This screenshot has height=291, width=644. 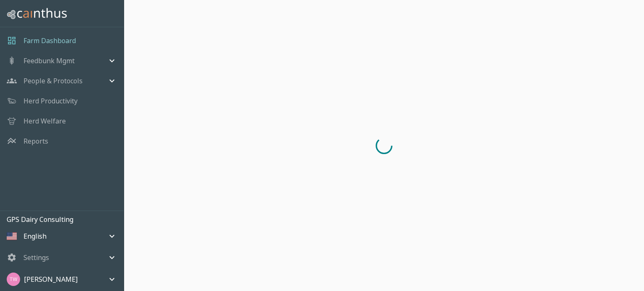 What do you see at coordinates (50, 101) in the screenshot?
I see `p: Herd Productivity` at bounding box center [50, 101].